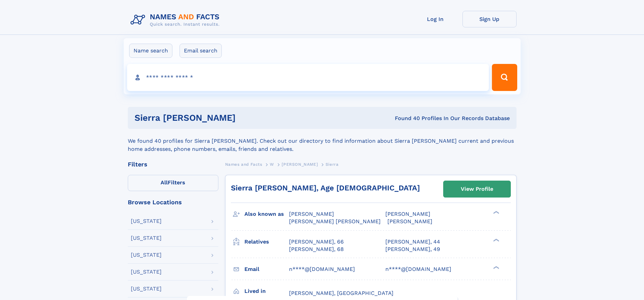 This screenshot has height=300, width=644. What do you see at coordinates (272, 164) in the screenshot?
I see `span: W` at bounding box center [272, 164].